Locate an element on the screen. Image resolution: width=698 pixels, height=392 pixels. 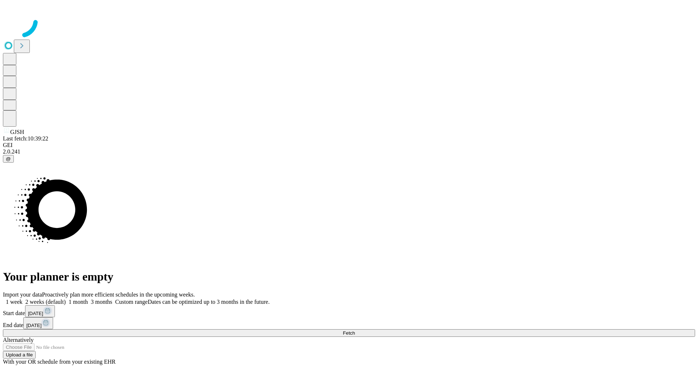
div: Start date is located at coordinates (349, 311).